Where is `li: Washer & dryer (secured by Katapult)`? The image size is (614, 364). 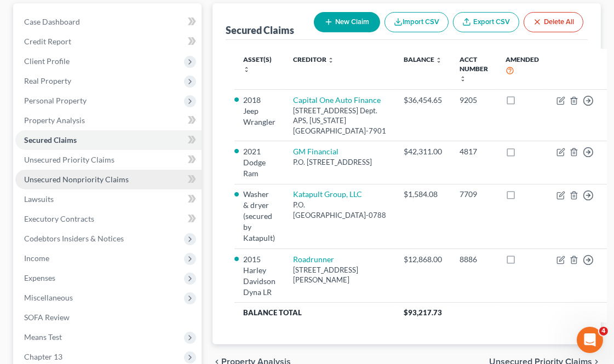 li: Washer & dryer (secured by Katapult) is located at coordinates (259, 216).